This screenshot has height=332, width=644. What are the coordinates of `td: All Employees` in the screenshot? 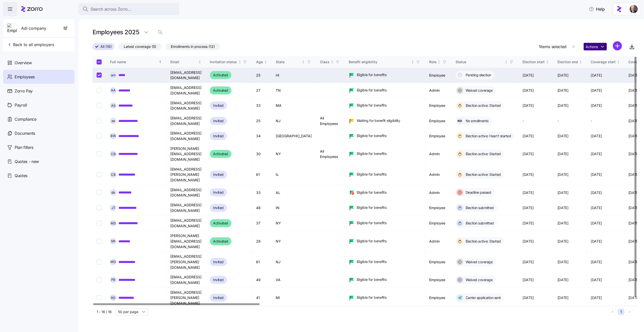 It's located at (330, 121).